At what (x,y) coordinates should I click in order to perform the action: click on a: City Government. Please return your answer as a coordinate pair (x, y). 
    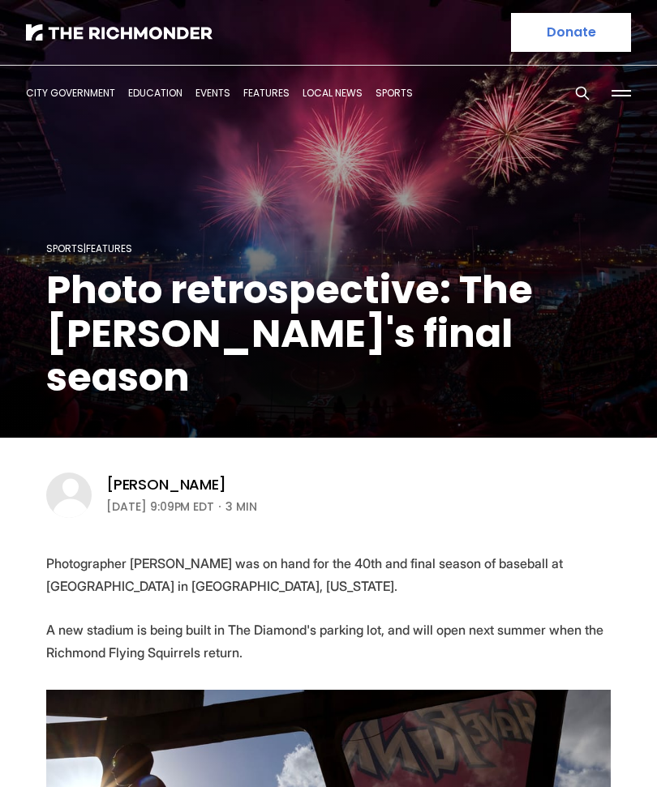
    Looking at the image, I should click on (71, 92).